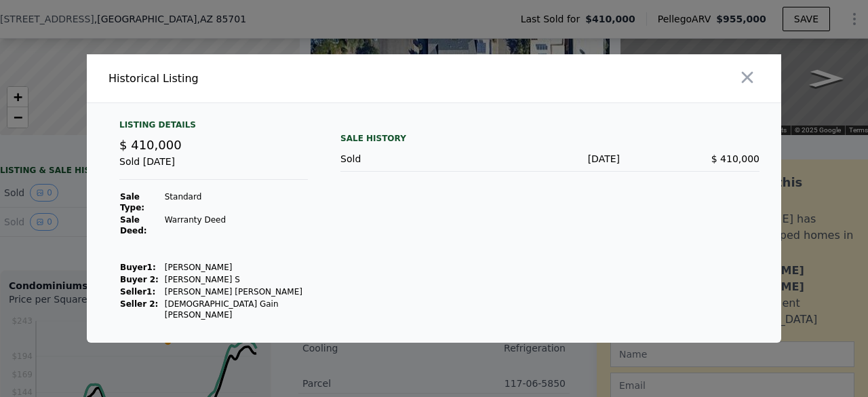 The image size is (868, 397). What do you see at coordinates (139, 280) in the screenshot?
I see `strong: Buyer 2:` at bounding box center [139, 280].